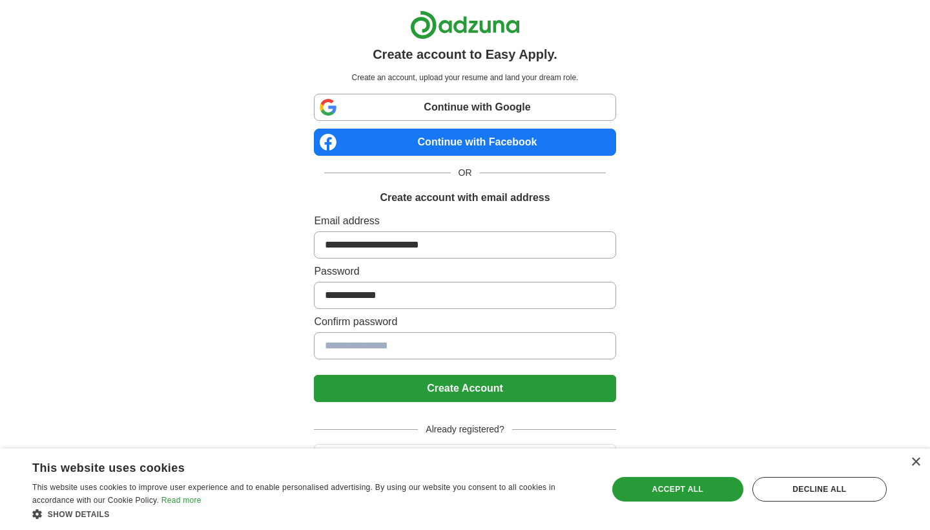 The image size is (930, 530). I want to click on span: OR, so click(465, 172).